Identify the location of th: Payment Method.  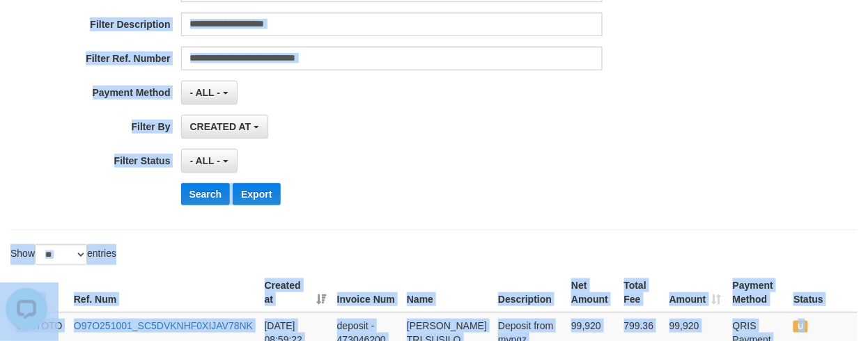
(758, 292).